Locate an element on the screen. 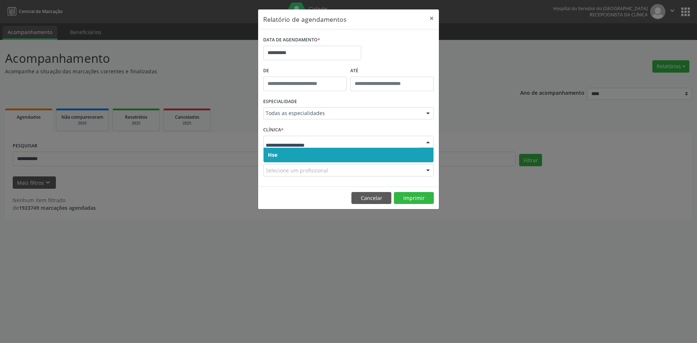  span: Hse is located at coordinates (273, 155).